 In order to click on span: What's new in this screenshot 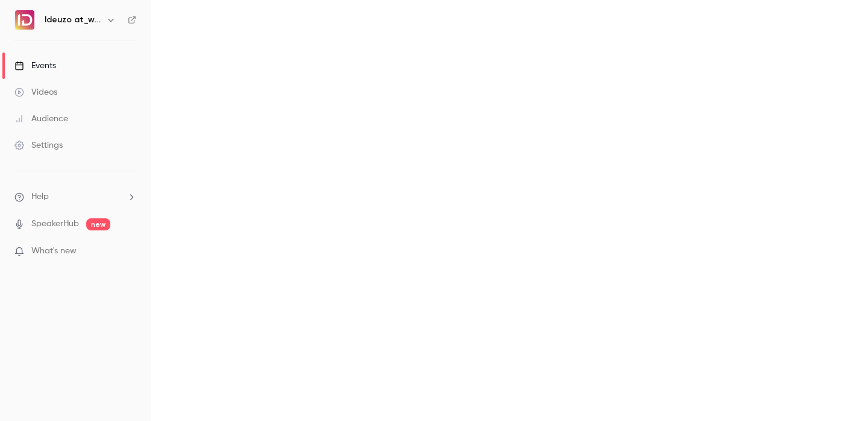, I will do `click(53, 251)`.